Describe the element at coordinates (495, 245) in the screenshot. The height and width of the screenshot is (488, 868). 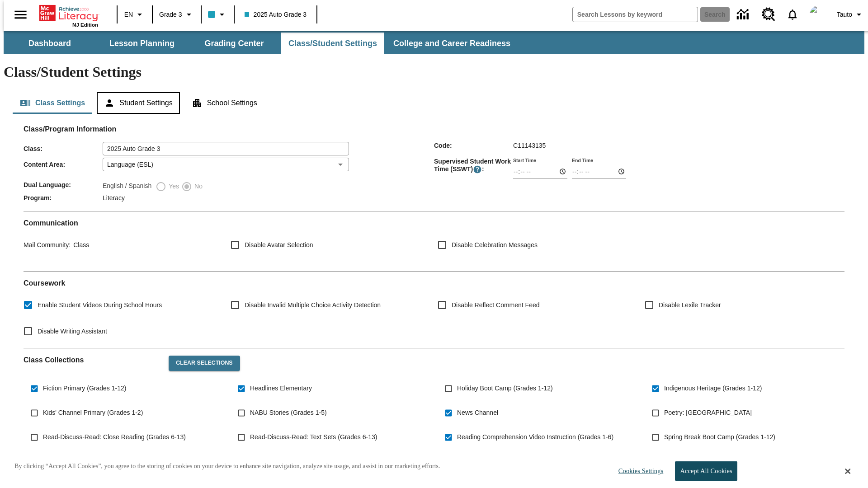
I see `span: Disable Celebration Messages` at that location.